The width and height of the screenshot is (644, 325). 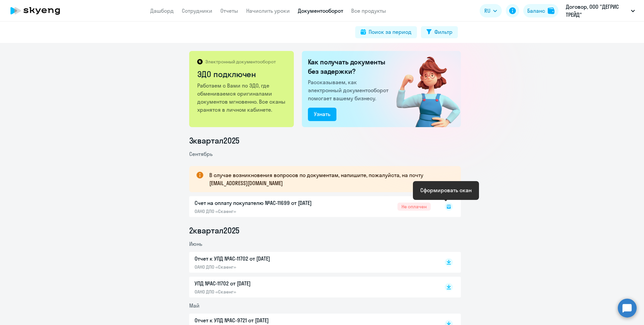 What do you see at coordinates (325, 140) in the screenshot?
I see `li: 3 квартал 2025` at bounding box center [325, 140].